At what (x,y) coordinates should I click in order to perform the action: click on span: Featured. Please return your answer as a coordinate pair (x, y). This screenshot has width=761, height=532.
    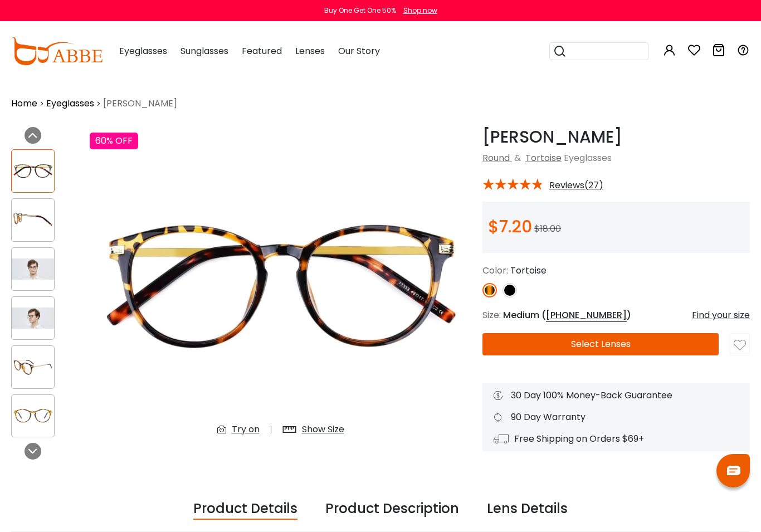
    Looking at the image, I should click on (262, 51).